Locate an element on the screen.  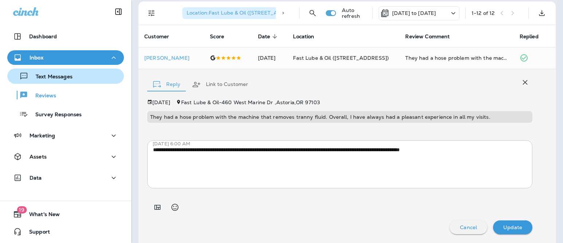
button: Filters is located at coordinates (152, 13).